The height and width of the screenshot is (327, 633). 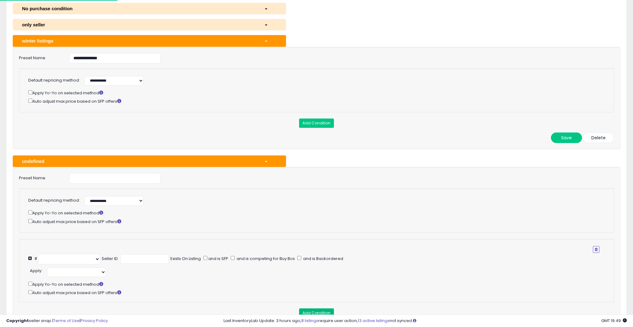 I want to click on div: winter listings, so click(x=138, y=41).